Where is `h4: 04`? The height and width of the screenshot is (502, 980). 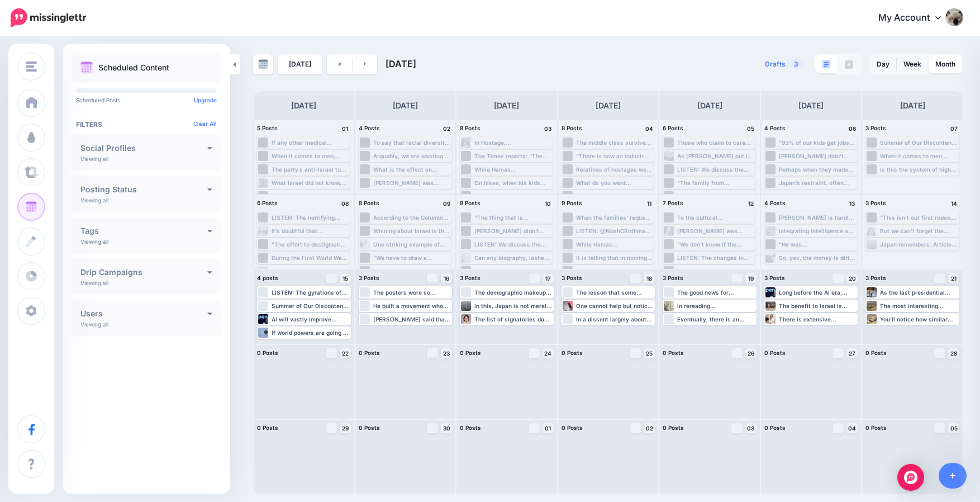
h4: 04 is located at coordinates (650, 128).